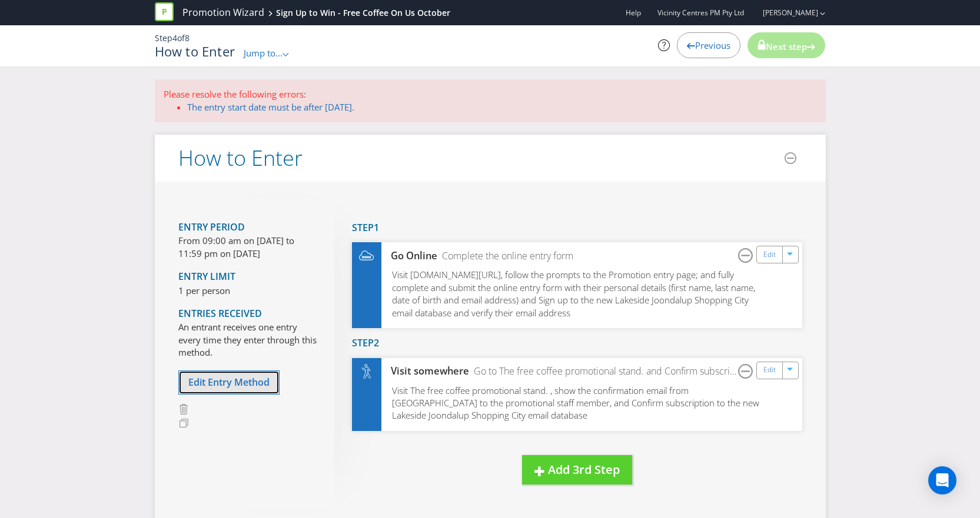 The height and width of the screenshot is (518, 980). I want to click on div: Go to The free coffee promotional stand. and Confirm subscription to the new Lakeside Joondalup S..., so click(603, 371).